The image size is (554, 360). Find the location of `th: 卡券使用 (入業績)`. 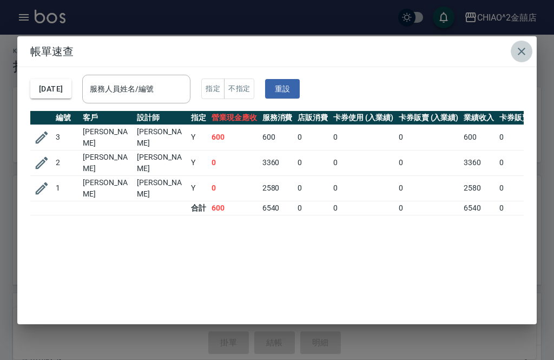

th: 卡券使用 (入業績) is located at coordinates (363, 118).